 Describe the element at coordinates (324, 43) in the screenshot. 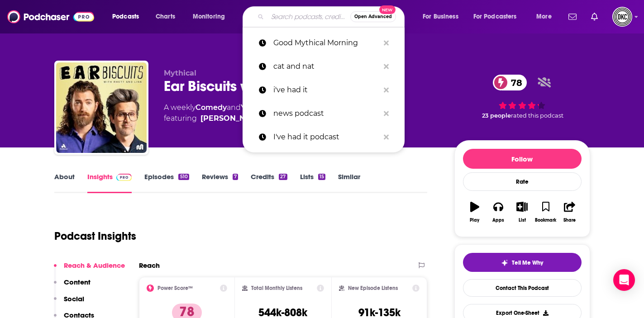

I see `a: Good Mythical Morning` at that location.